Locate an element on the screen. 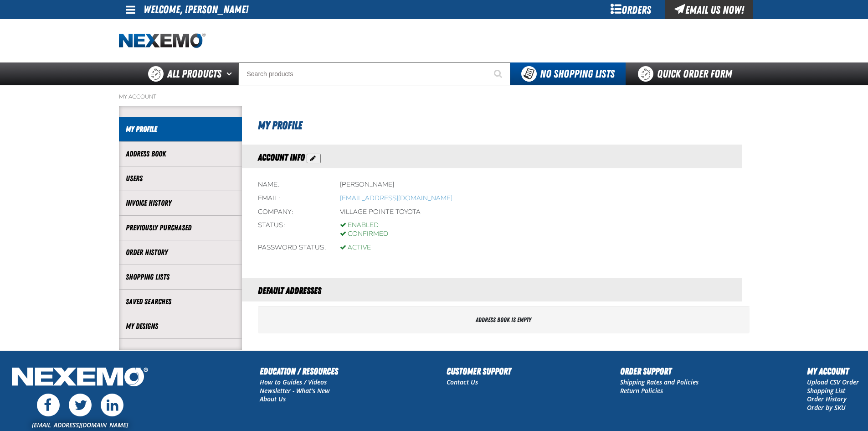 The image size is (868, 431). span: No Shopping Lists is located at coordinates (577, 74).